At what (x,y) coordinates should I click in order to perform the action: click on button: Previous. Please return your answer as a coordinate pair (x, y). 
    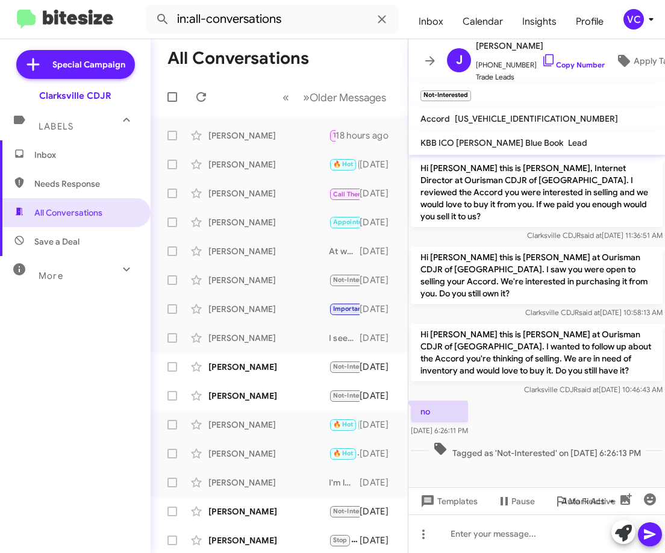
    Looking at the image, I should click on (285, 97).